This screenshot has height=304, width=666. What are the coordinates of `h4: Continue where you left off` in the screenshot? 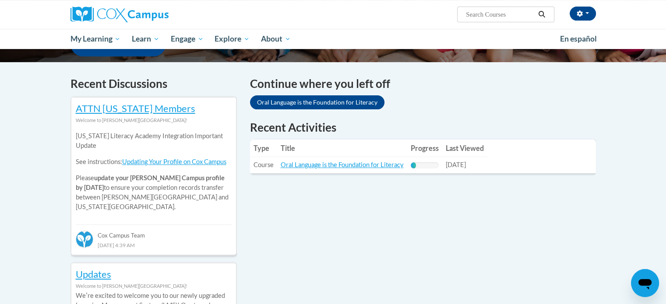 It's located at (423, 84).